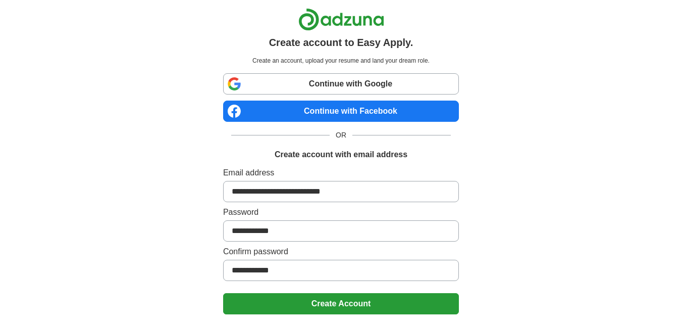 This screenshot has width=682, height=324. Describe the element at coordinates (341, 173) in the screenshot. I see `label: Email address` at that location.